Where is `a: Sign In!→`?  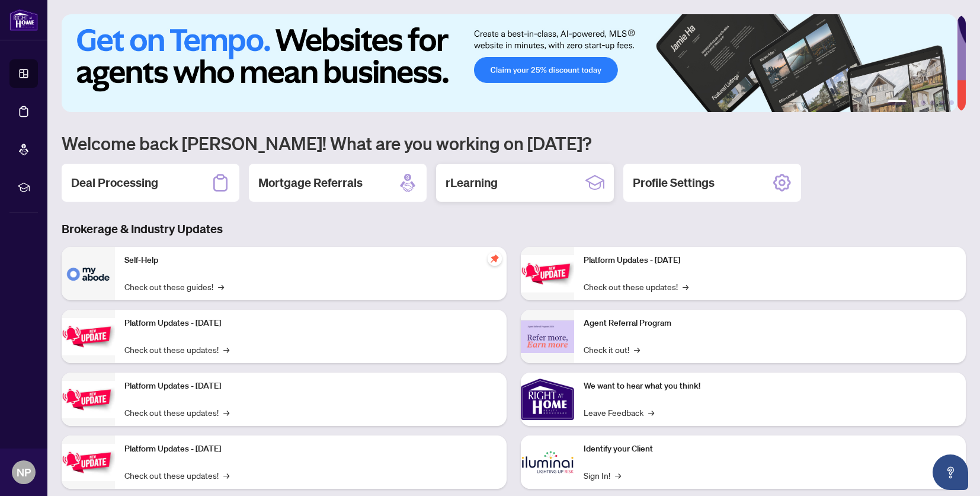 a: Sign In!→ is located at coordinates (602, 475).